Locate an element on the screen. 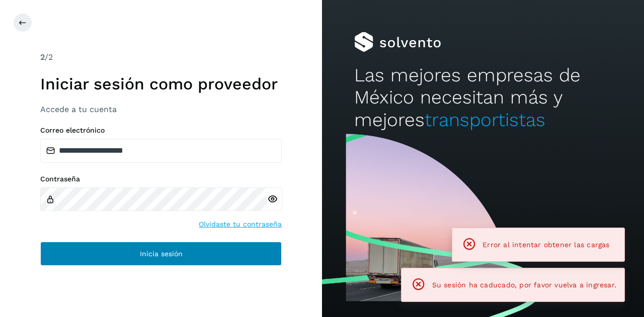 The image size is (644, 317). span: Inicia sesión is located at coordinates (161, 254).